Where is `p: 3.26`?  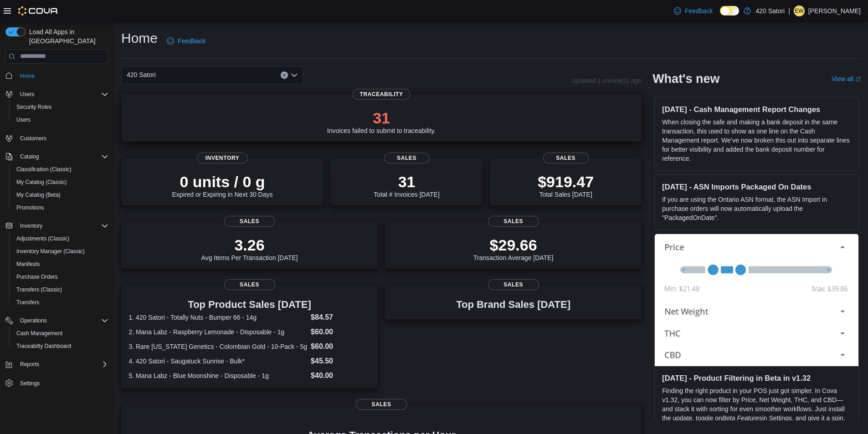 p: 3.26 is located at coordinates (250, 245).